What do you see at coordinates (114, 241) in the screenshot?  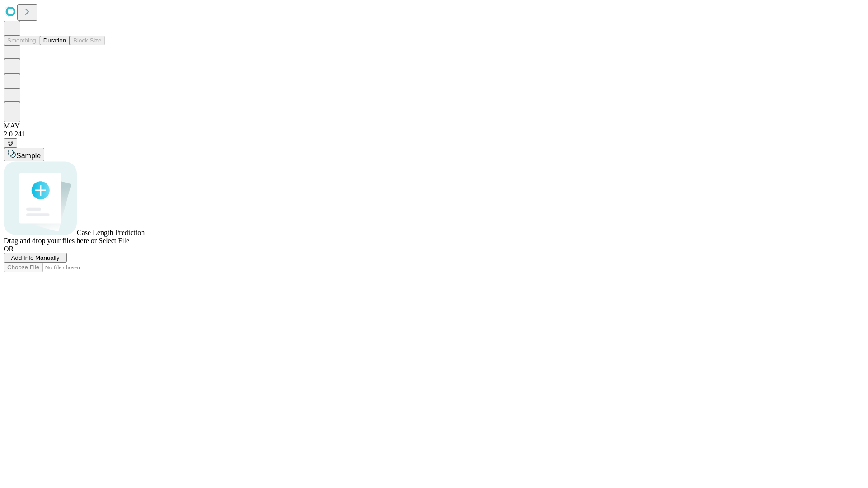 I see `span: Select File` at bounding box center [114, 241].